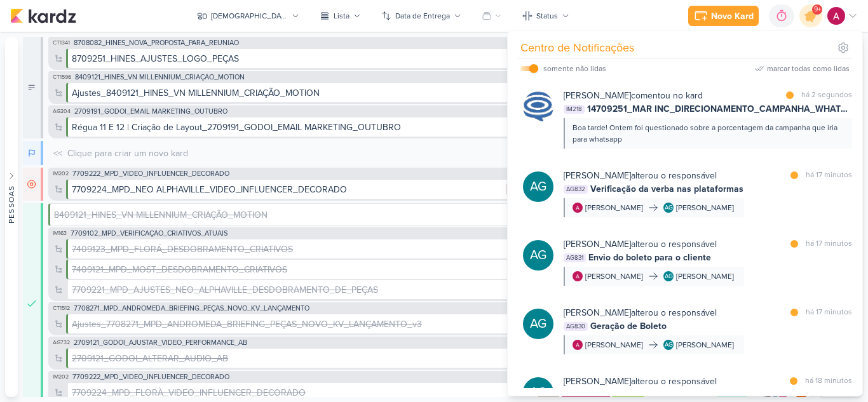  Describe the element at coordinates (11, 216) in the screenshot. I see `button: Pessoas` at that location.